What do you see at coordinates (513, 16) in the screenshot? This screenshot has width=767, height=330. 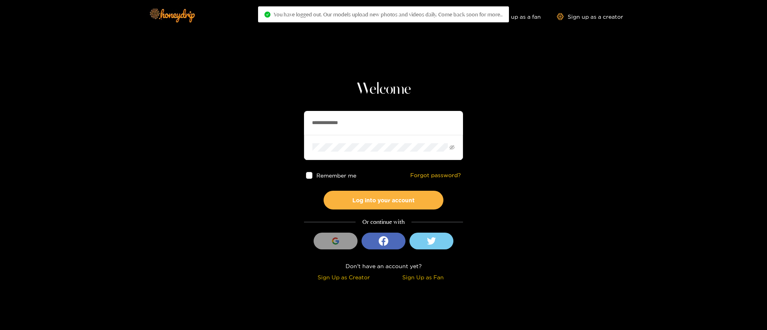 I see `a: Sign up as a fan` at bounding box center [513, 16].